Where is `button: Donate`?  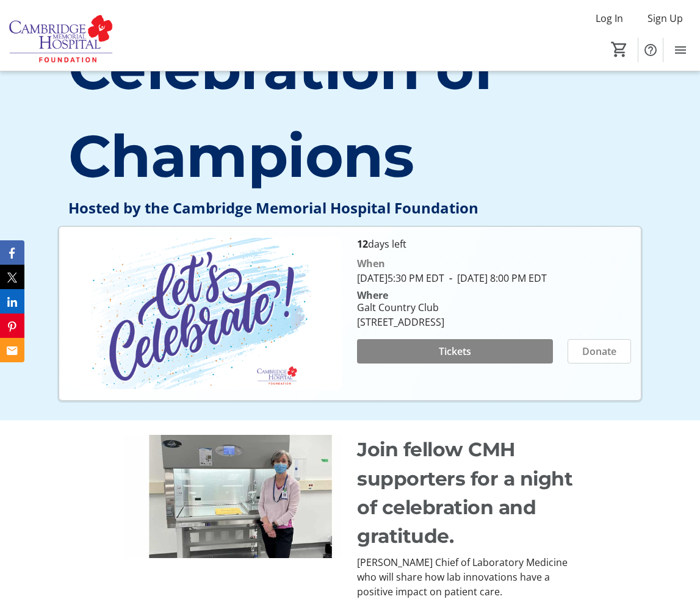
button: Donate is located at coordinates (599, 351).